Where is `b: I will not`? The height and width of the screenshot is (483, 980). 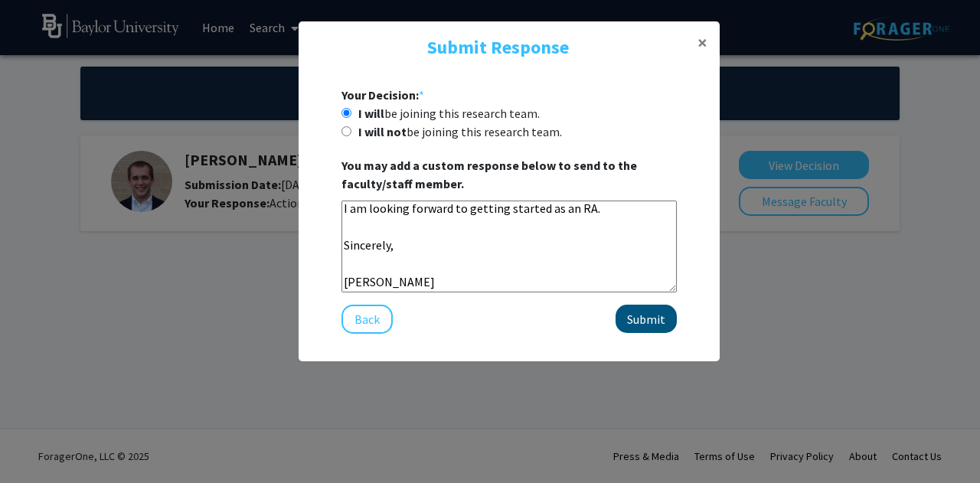 b: I will not is located at coordinates (382, 132).